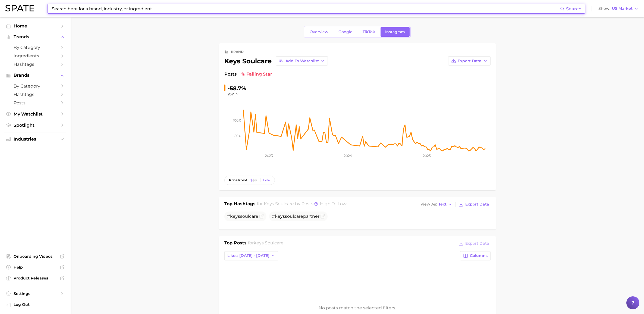 This screenshot has width=644, height=314. Describe the element at coordinates (35, 75) in the screenshot. I see `button: Brands` at that location.